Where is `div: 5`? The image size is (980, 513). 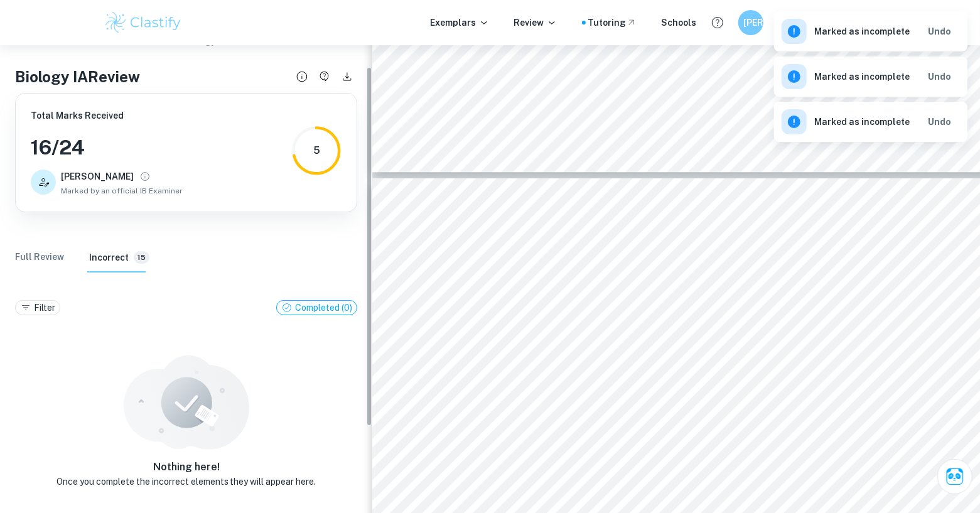 div: 5 is located at coordinates (317, 150).